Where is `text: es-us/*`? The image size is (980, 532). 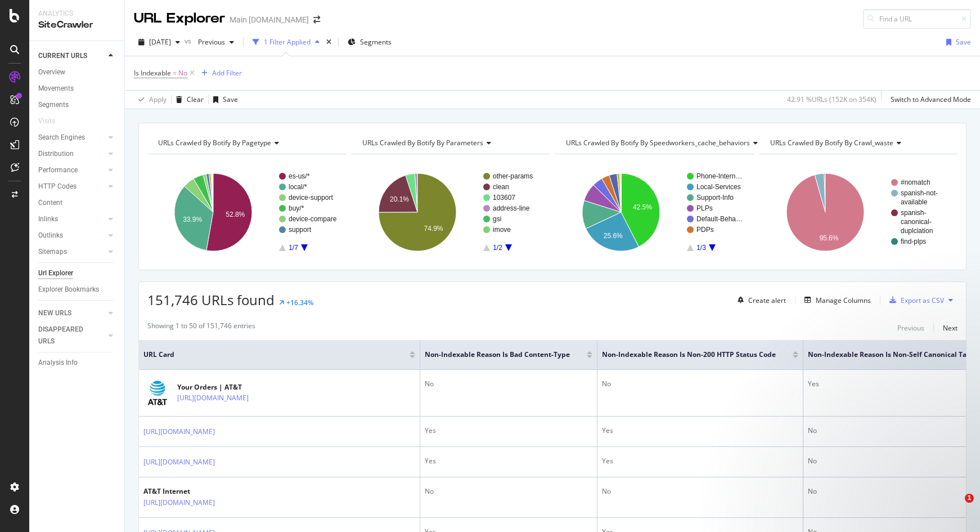
text: es-us/* is located at coordinates (299, 176).